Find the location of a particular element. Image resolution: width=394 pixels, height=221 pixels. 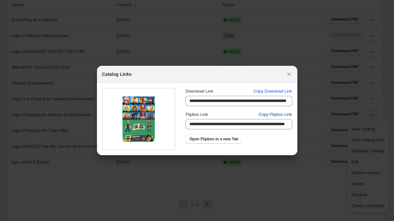

span: Copy Flipbox Link is located at coordinates (275, 115).